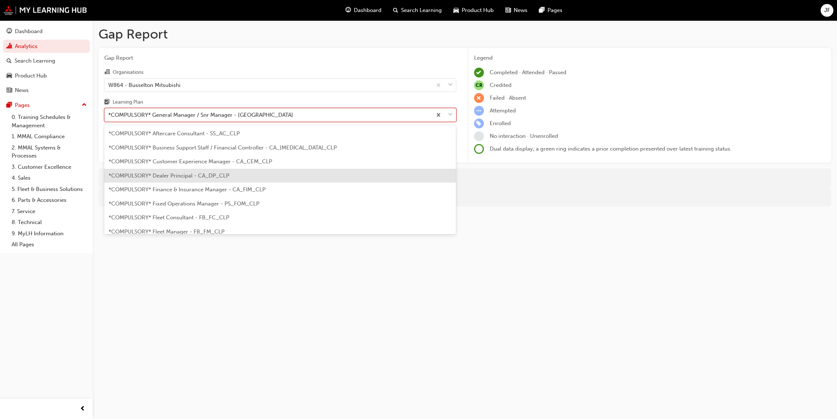  Describe the element at coordinates (84, 105) in the screenshot. I see `span: up-icon` at that location.